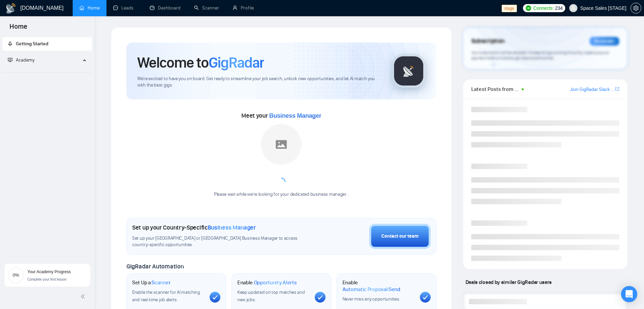 The width and height of the screenshot is (644, 309). I want to click on h1: Welcome to, so click(201, 63).